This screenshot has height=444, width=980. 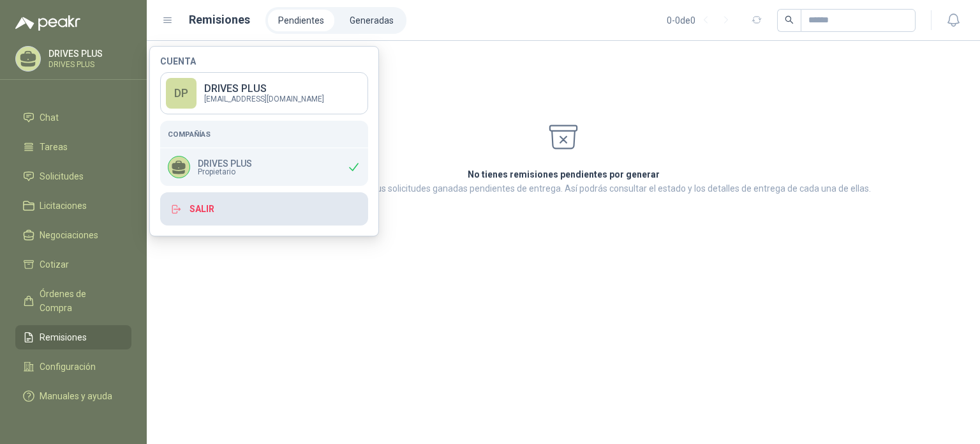 I want to click on h5: Compañías, so click(x=264, y=134).